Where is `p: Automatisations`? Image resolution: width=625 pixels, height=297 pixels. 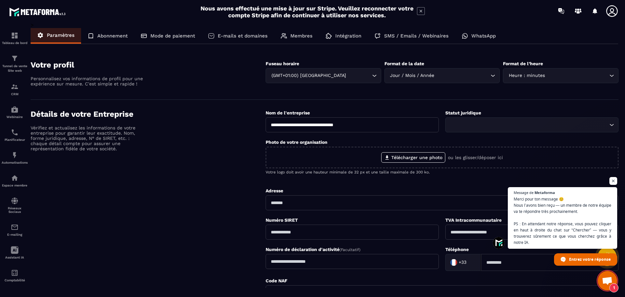 p: Automatisations is located at coordinates (15, 162).